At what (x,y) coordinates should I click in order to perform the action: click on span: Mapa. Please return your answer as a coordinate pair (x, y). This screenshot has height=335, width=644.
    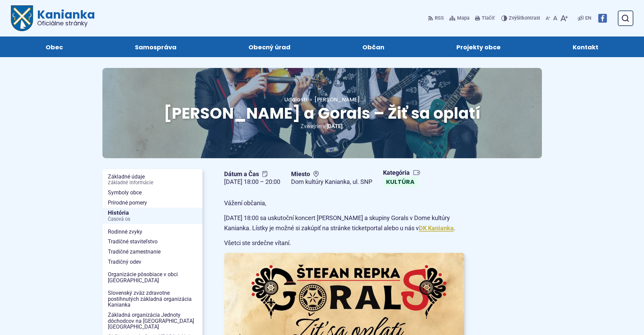
    Looking at the image, I should click on (463, 18).